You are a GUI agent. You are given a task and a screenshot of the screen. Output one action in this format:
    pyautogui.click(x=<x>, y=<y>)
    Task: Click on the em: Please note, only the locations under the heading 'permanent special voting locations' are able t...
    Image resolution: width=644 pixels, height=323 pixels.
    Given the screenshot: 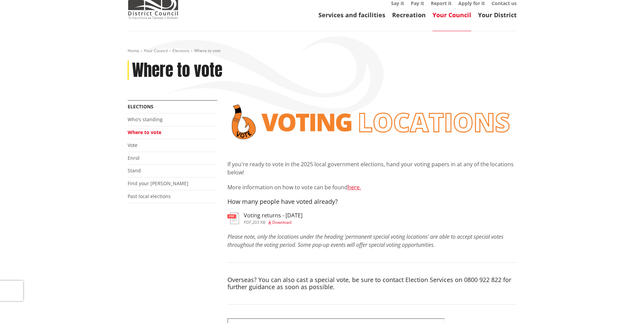 What is the action you would take?
    pyautogui.click(x=365, y=241)
    